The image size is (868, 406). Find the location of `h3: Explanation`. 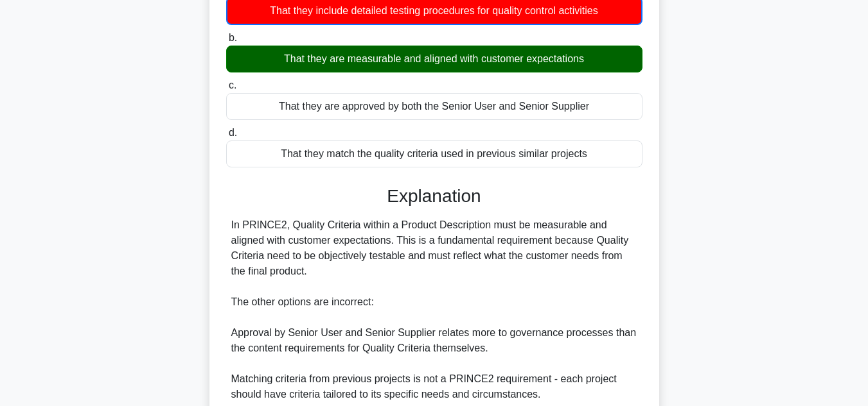

h3: Explanation is located at coordinates (434, 197).